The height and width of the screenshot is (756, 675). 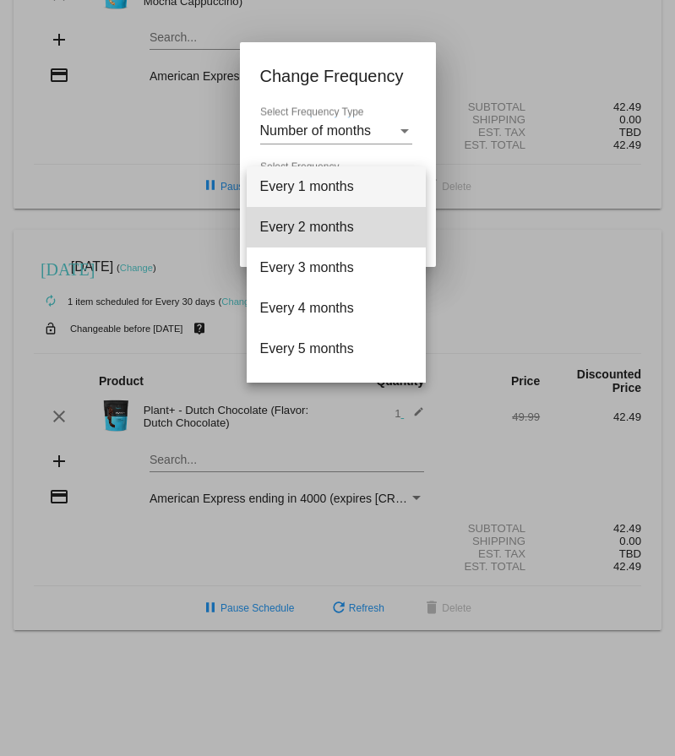 What do you see at coordinates (336, 308) in the screenshot?
I see `span: Every 4 months` at bounding box center [336, 308].